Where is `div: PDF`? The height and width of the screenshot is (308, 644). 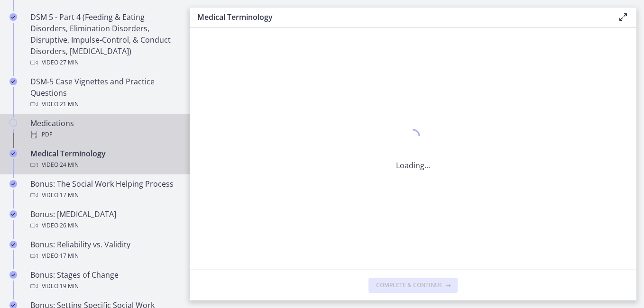 div: PDF is located at coordinates (104, 134).